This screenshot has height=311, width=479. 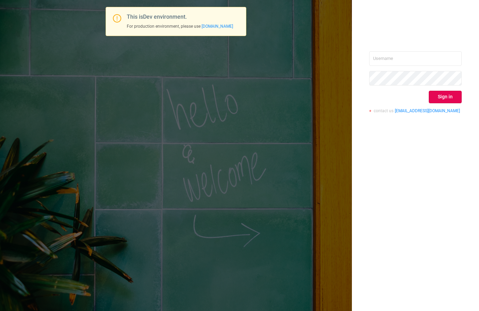 I want to click on span: For production environment, please use, so click(x=180, y=26).